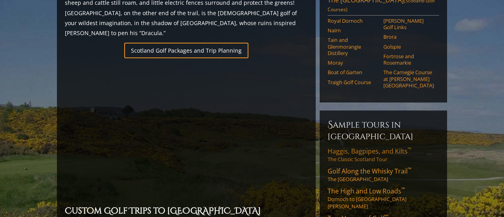 This screenshot has height=217, width=504. I want to click on a: Golspie, so click(409, 47).